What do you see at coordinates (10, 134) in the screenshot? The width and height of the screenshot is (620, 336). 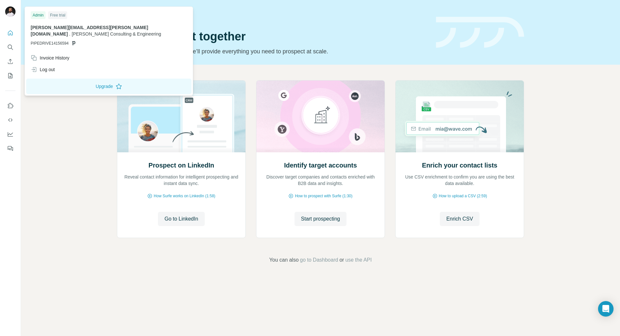 I see `button: Dashboard` at bounding box center [10, 134].